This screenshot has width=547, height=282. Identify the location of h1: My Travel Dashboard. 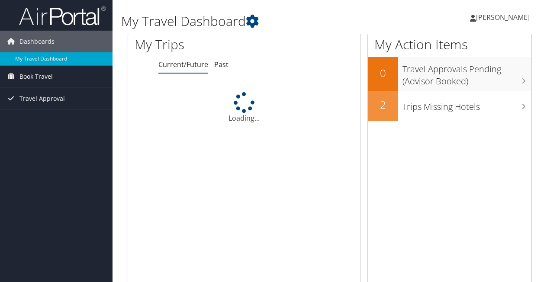
(260, 21).